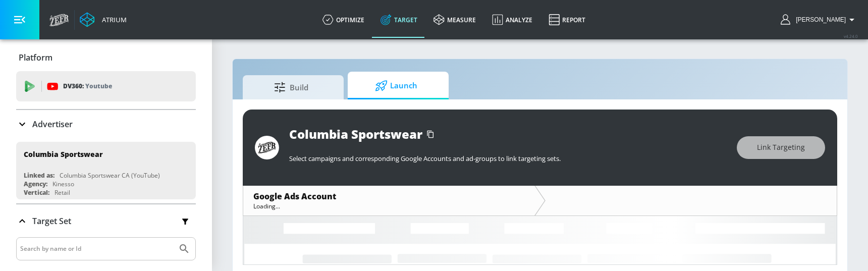 This screenshot has height=271, width=868. Describe the element at coordinates (106, 125) in the screenshot. I see `div: Advertiser` at that location.